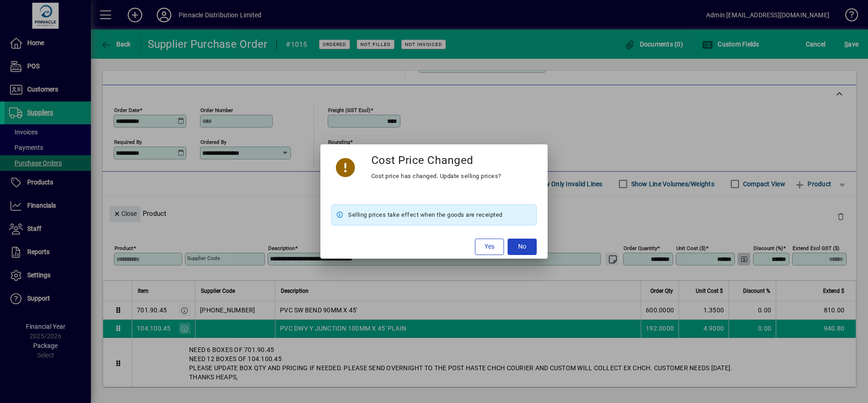 The width and height of the screenshot is (868, 403). What do you see at coordinates (490, 247) in the screenshot?
I see `button: Yes` at bounding box center [490, 247].